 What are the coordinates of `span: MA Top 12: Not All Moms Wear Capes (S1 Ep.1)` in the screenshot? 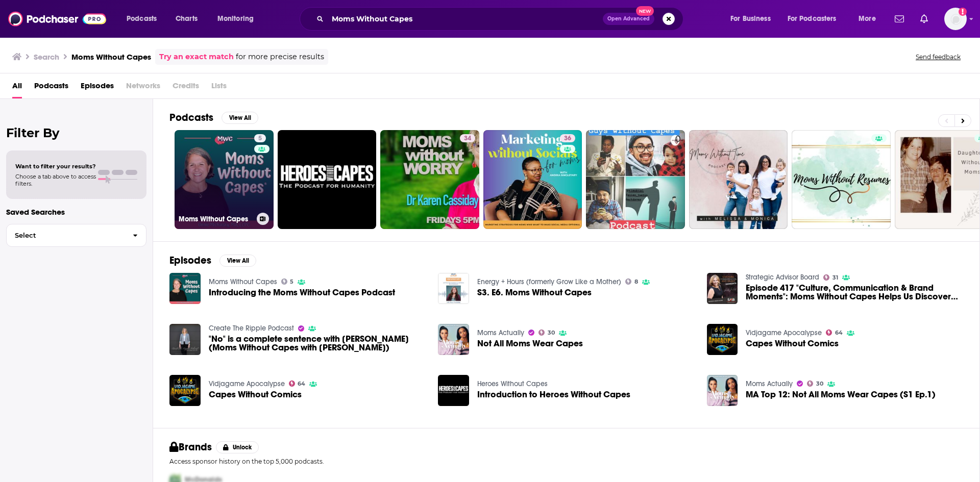 It's located at (841, 395).